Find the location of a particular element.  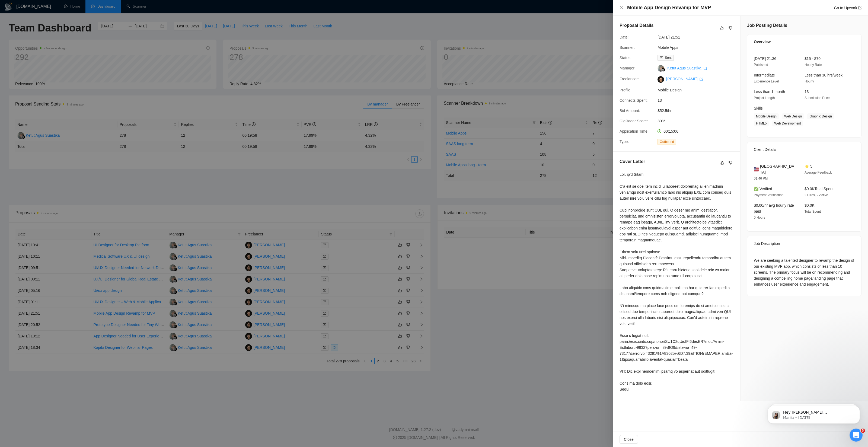

span: Submission Price is located at coordinates (817, 98).